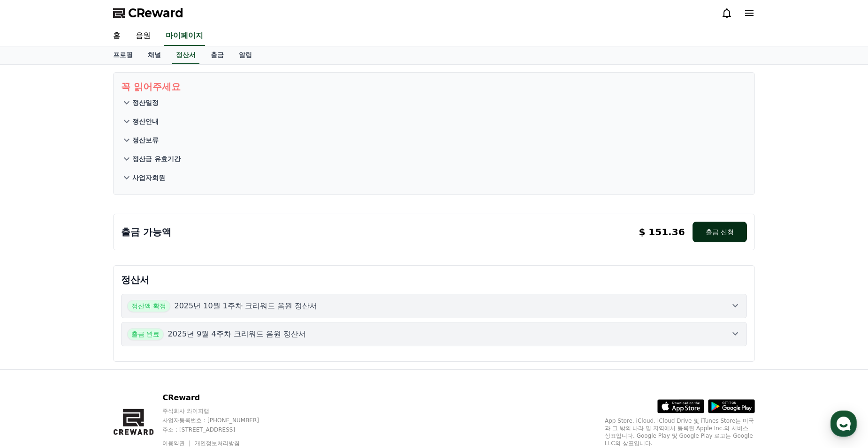 This screenshot has width=868, height=448. Describe the element at coordinates (32, 315) in the screenshot. I see `span: 홈` at that location.